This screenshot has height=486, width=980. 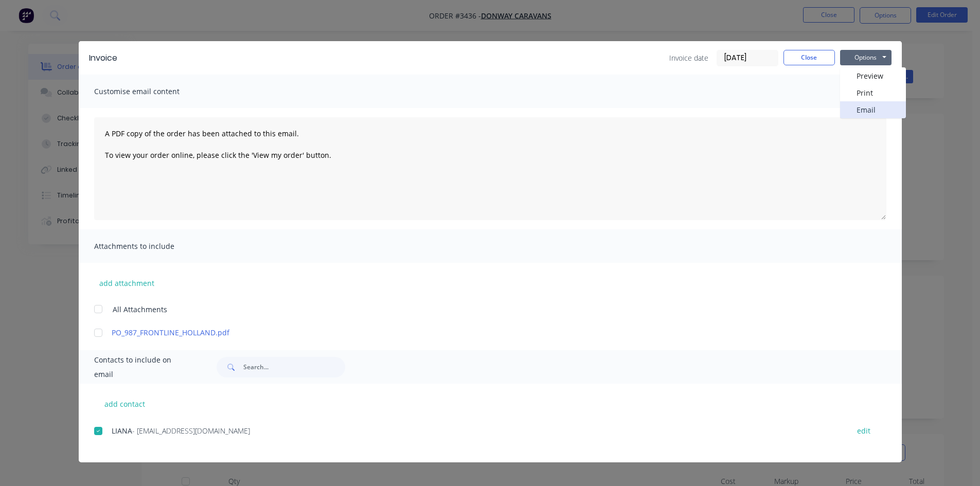 What do you see at coordinates (873, 92) in the screenshot?
I see `button: Print` at bounding box center [873, 92].